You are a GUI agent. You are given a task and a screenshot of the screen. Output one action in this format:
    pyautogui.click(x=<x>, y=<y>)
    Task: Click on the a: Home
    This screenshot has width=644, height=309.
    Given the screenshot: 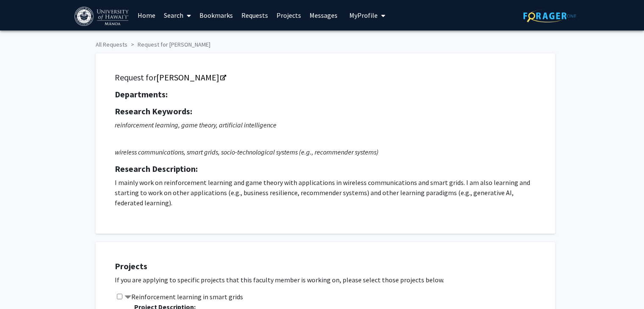 What is the action you would take?
    pyautogui.click(x=147, y=15)
    